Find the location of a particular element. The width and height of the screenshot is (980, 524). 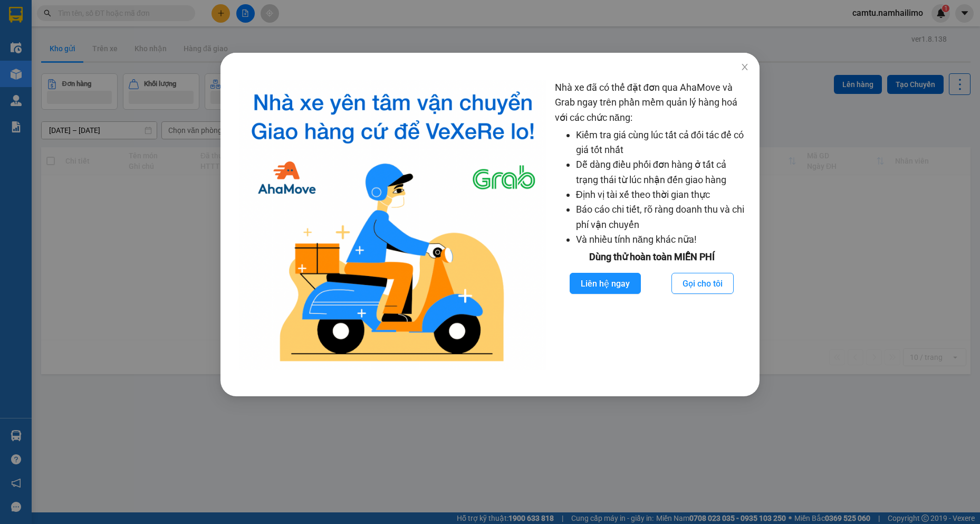

span: close is located at coordinates (744, 67).